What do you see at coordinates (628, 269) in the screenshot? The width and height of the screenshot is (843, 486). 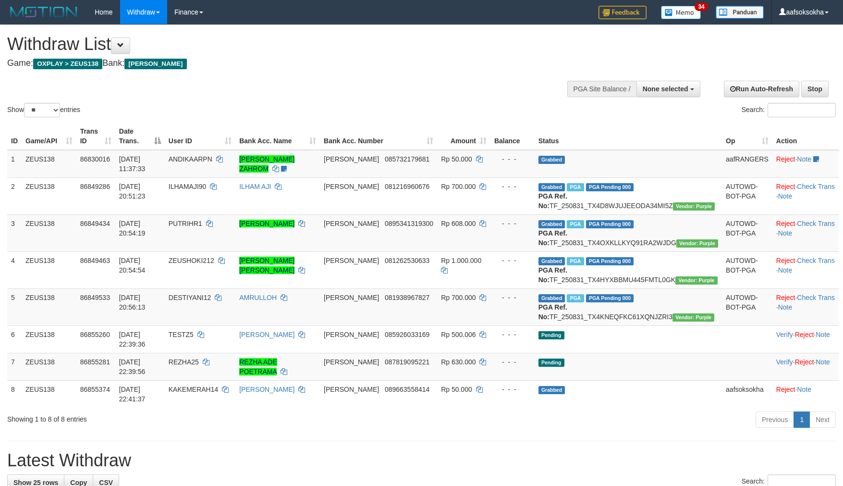 I see `td: TF_250831_TX4HYXBBMU445FMTL0GK` at bounding box center [628, 269].